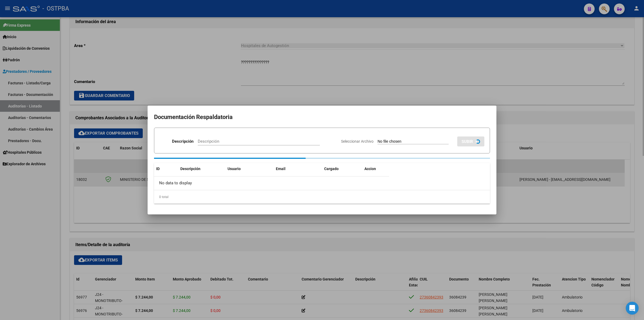 This screenshot has width=644, height=320. Describe the element at coordinates (298, 168) in the screenshot. I see `datatable-header-cell: Email` at that location.